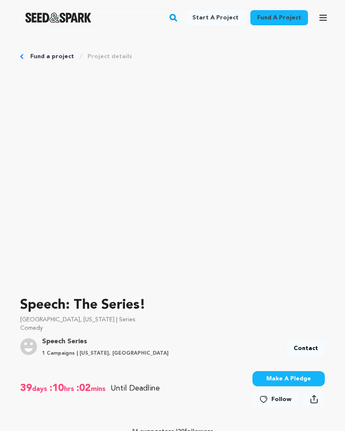  Describe the element at coordinates (173, 56) in the screenshot. I see `div: Breadcrumb` at that location.